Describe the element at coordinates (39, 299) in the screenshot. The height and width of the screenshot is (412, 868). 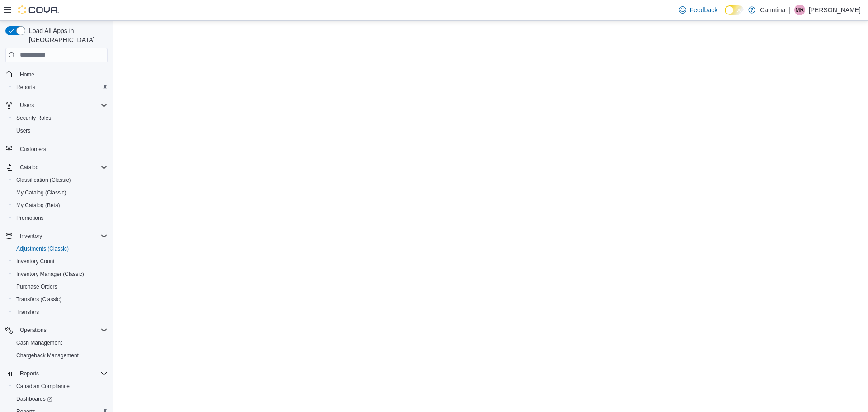
I see `a: Transfers (Classic)` at that location.